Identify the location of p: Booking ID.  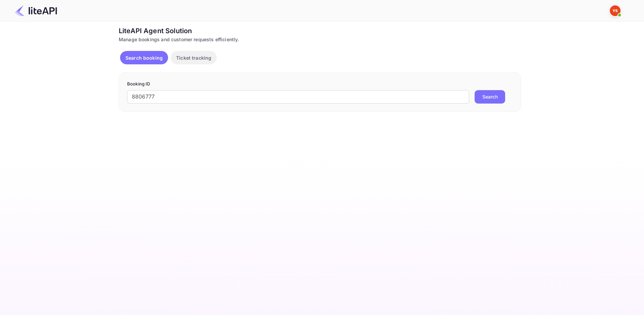
(320, 84).